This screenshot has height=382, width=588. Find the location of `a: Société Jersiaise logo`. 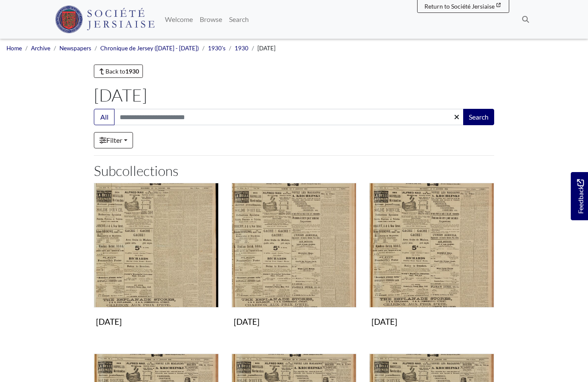

a: Société Jersiaise logo is located at coordinates (104, 19).